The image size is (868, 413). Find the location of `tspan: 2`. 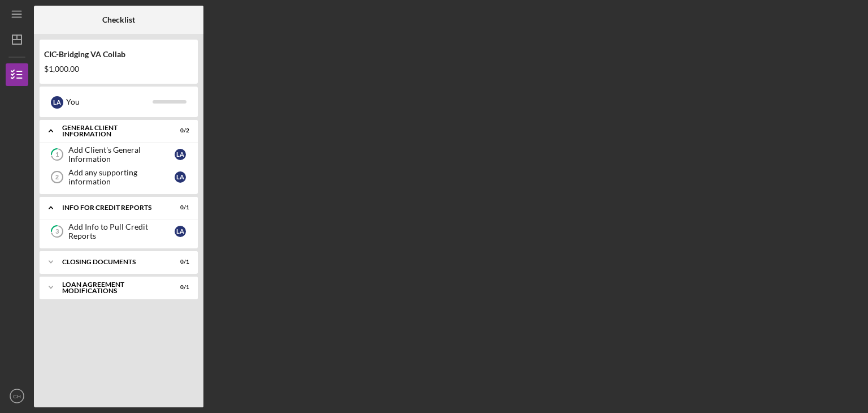

tspan: 2 is located at coordinates (57, 177).